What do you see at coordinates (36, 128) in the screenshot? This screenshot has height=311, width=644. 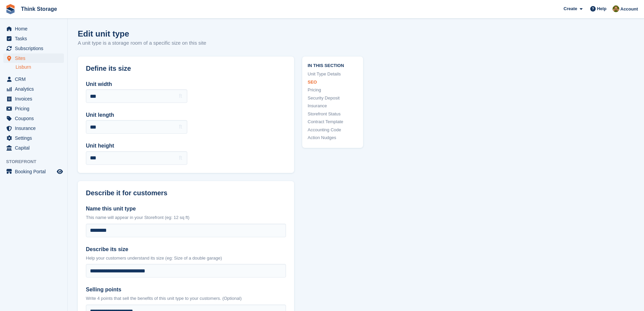 I see `span: Insurance` at bounding box center [36, 128].